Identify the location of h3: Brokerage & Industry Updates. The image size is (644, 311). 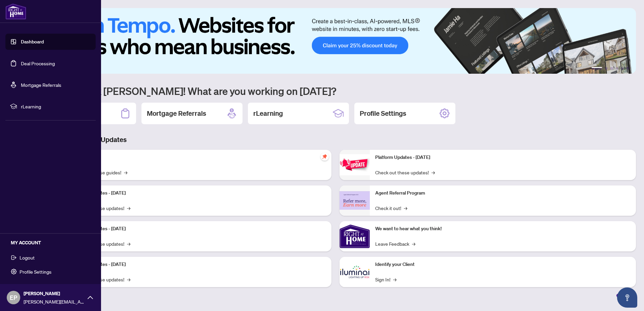
(335, 140).